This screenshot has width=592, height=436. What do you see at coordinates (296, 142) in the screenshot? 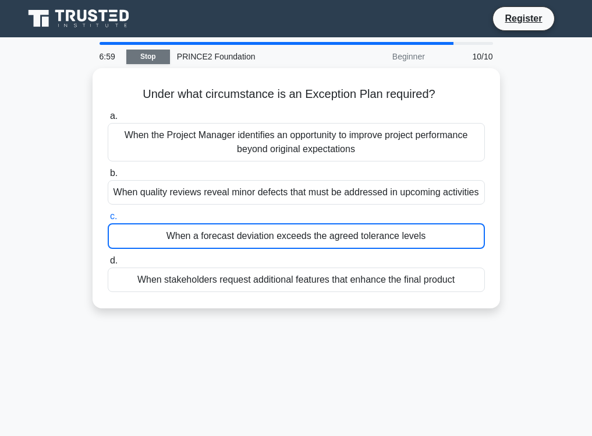
I see `div: When the Project Manager identifies an opportunity to improve project performance beyond original...` at bounding box center [296, 142].